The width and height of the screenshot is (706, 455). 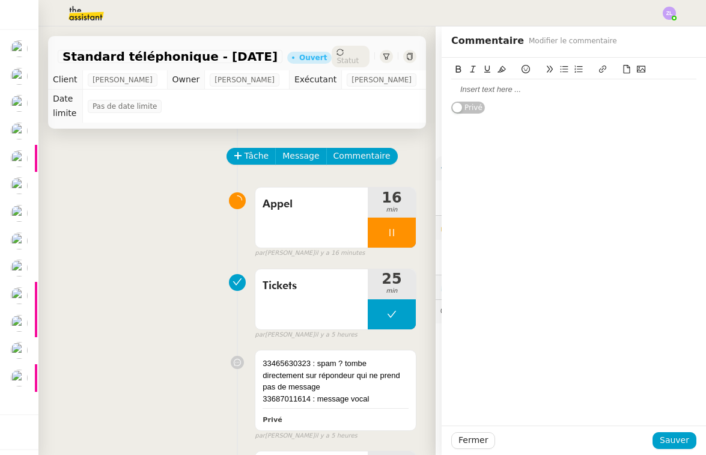 I want to click on div: 33465630323 : spam ? tombe directement sur répondeur qui ne prend pas de message, so click(x=335, y=375).